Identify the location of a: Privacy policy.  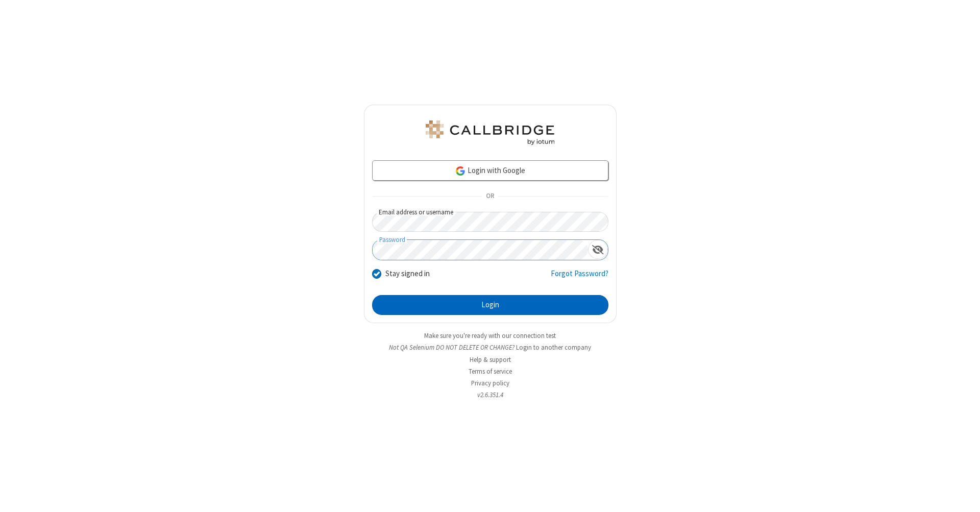
(490, 383).